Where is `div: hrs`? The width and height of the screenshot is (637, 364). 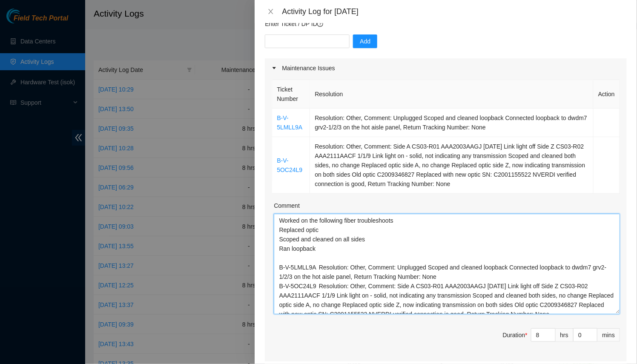
div: hrs is located at coordinates (564, 335).